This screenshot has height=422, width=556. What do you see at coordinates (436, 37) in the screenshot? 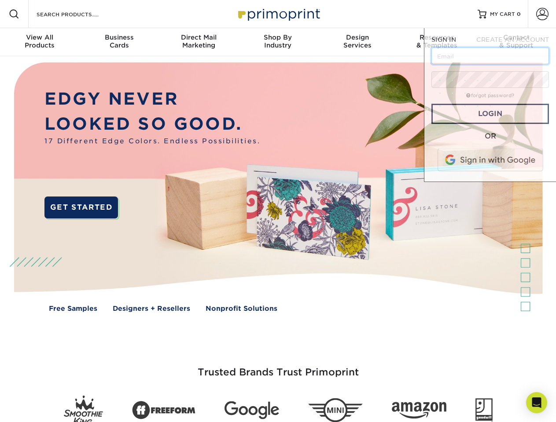
I see `span: Resources` at bounding box center [436, 37].